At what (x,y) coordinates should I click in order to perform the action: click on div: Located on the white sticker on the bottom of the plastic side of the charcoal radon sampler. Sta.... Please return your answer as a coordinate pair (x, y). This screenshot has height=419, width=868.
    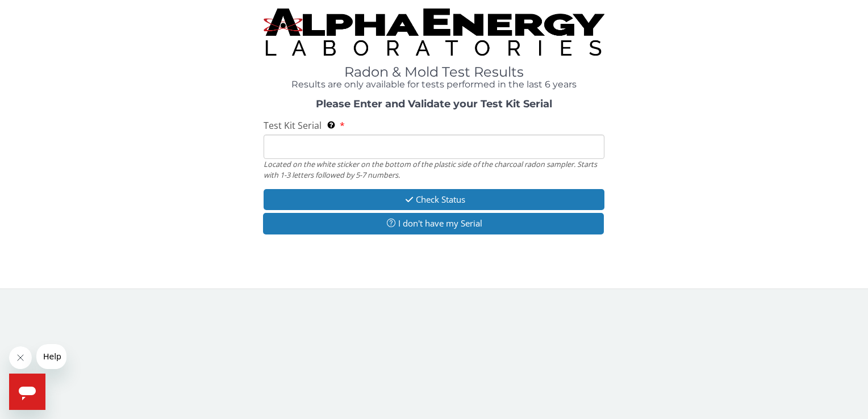
    Looking at the image, I should click on (433, 169).